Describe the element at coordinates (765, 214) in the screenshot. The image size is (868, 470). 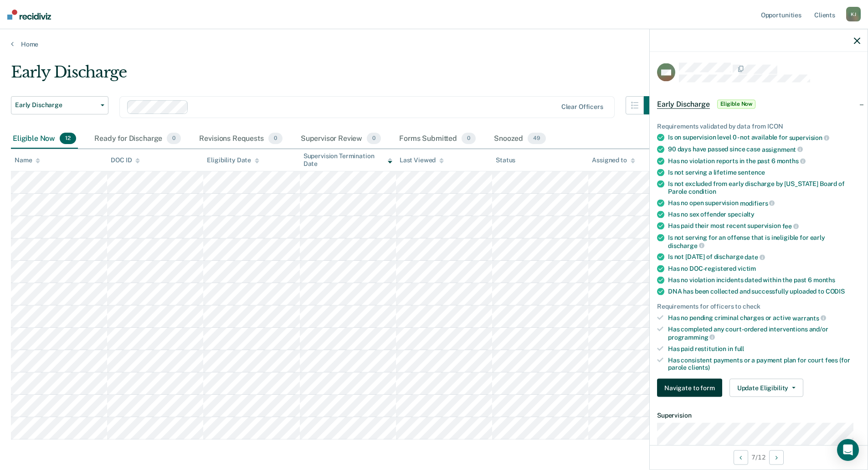
I see `div: Has no sex offender` at that location.